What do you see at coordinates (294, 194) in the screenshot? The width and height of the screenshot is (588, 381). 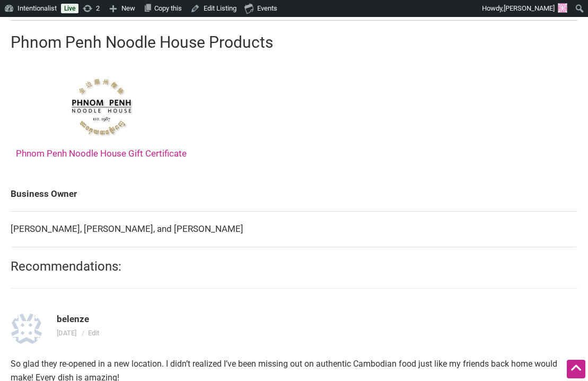 I see `td: Business Owner` at bounding box center [294, 194].